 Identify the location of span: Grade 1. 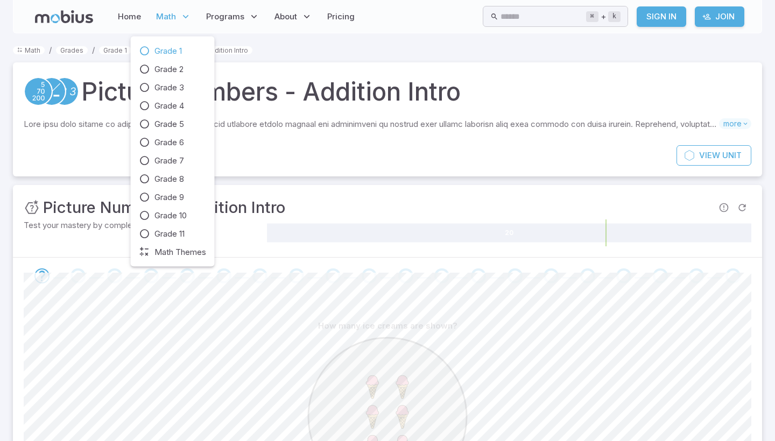
(168, 51).